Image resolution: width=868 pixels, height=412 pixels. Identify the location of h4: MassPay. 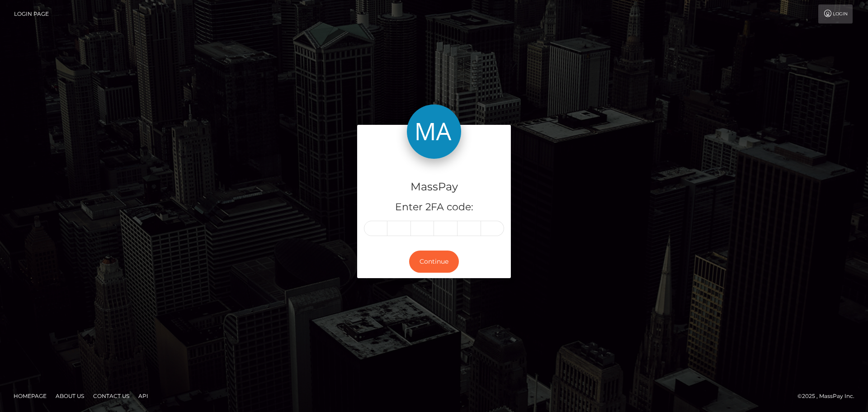
(434, 187).